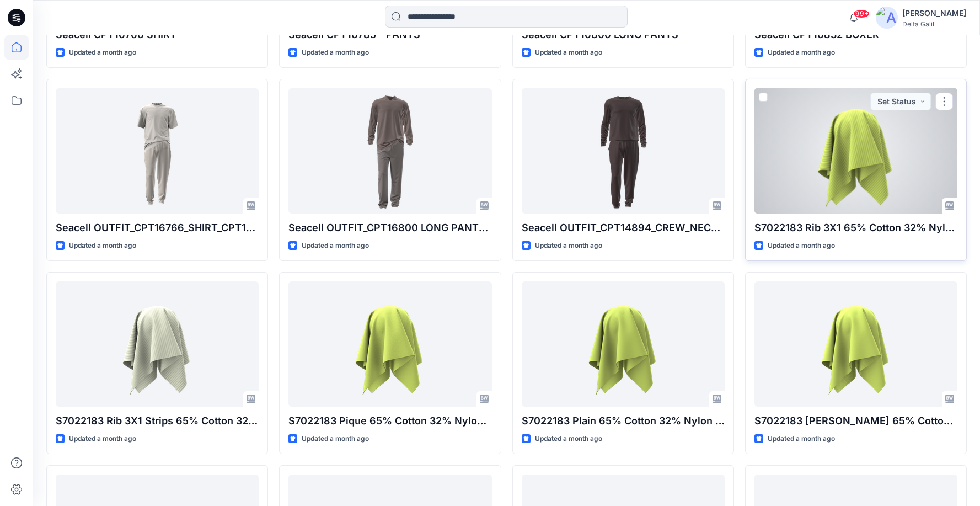  What do you see at coordinates (934, 24) in the screenshot?
I see `div: Delta Galil` at bounding box center [934, 24].